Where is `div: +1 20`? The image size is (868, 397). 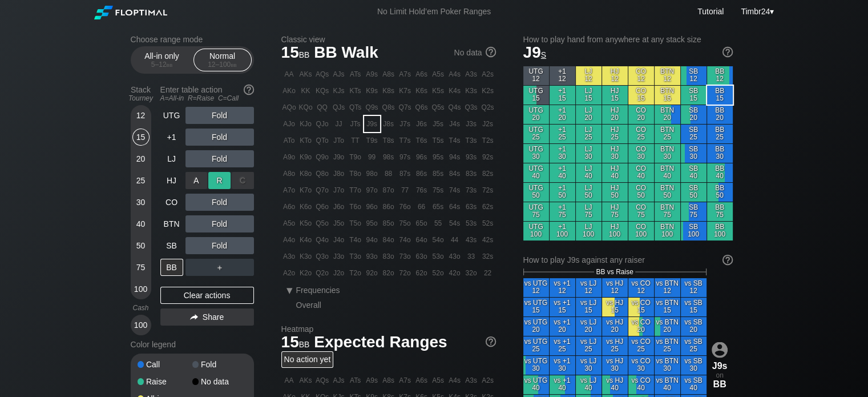
div: +1 20 is located at coordinates (562, 114).